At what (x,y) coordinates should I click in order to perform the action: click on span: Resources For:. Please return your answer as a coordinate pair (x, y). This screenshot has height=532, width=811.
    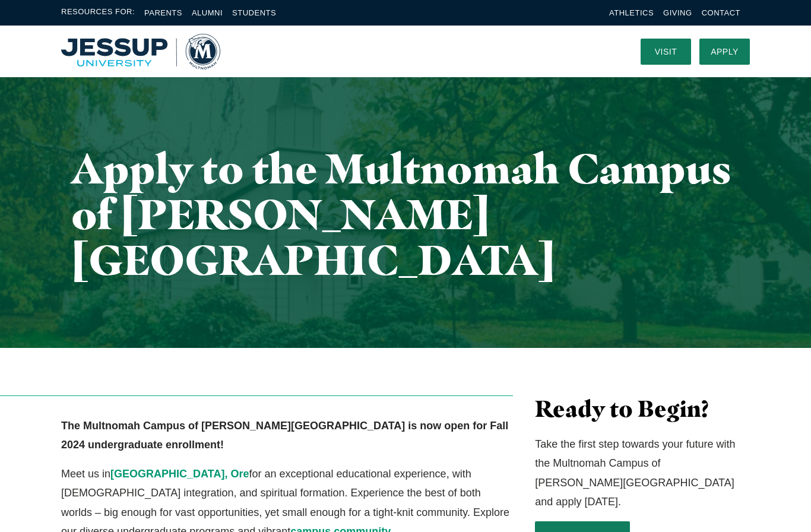
    Looking at the image, I should click on (98, 13).